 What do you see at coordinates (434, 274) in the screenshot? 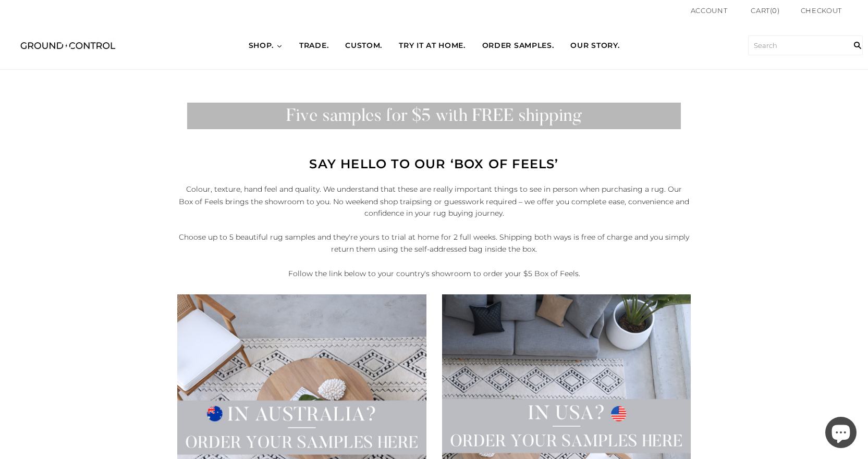
I see `span: Follow the link below to your country's showroom to order your $5 Box of Feels.` at bounding box center [434, 274].